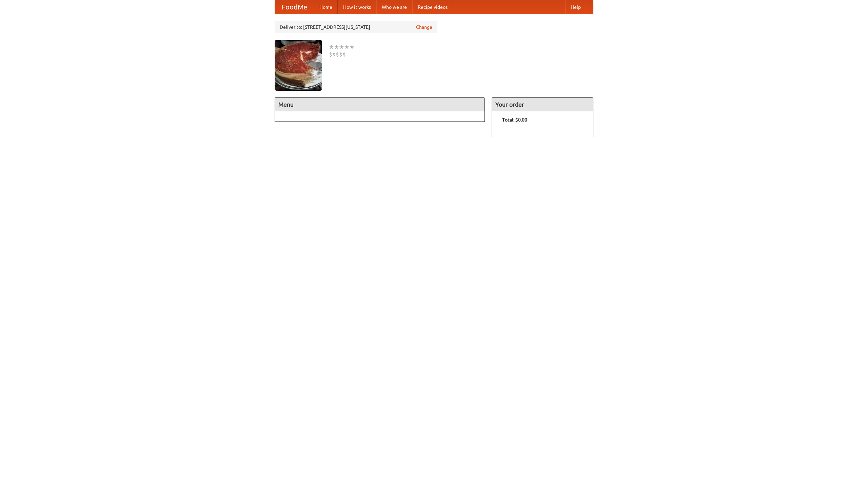  I want to click on a: How it works, so click(357, 7).